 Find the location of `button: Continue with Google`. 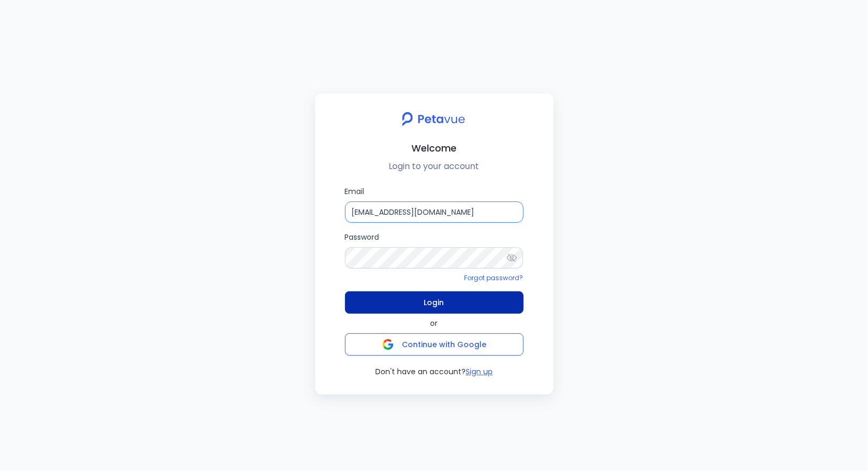

button: Continue with Google is located at coordinates (434, 344).